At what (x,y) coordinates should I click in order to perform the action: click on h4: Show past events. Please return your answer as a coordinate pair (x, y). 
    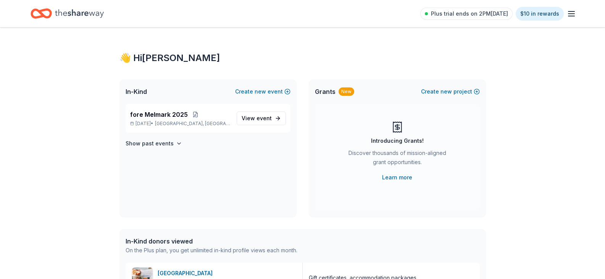
    Looking at the image, I should click on (150, 143).